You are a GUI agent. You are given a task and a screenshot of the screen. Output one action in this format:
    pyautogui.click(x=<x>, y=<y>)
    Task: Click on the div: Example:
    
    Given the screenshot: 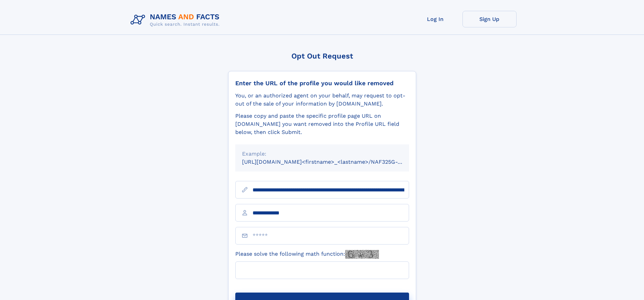 What is the action you would take?
    pyautogui.click(x=322, y=154)
    